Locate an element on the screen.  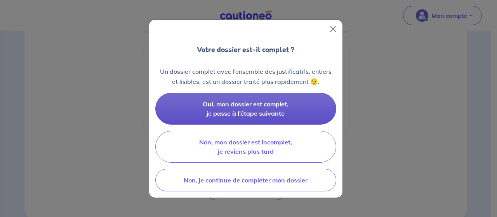
button: Non, mon dossier est incomplet, je reviens plus tard is located at coordinates (246, 147).